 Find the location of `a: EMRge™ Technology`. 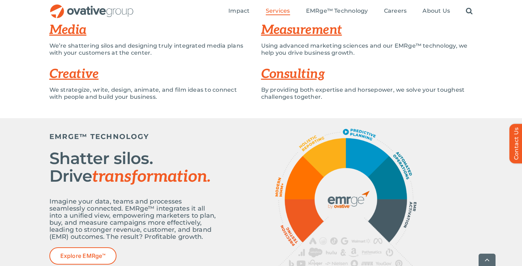

a: EMRge™ Technology is located at coordinates (337, 11).